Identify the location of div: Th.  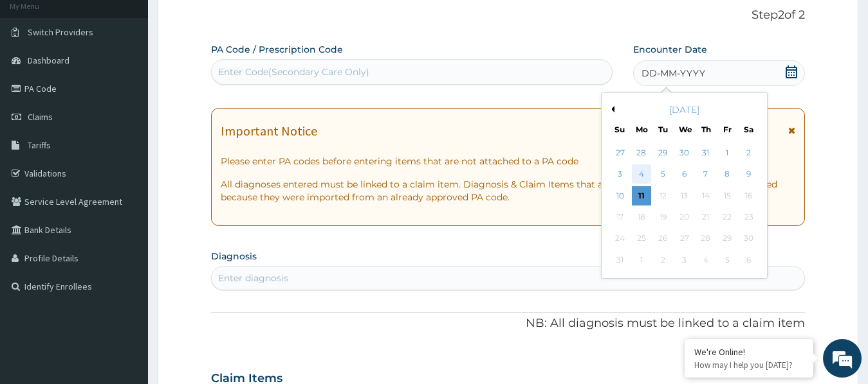
(705, 129).